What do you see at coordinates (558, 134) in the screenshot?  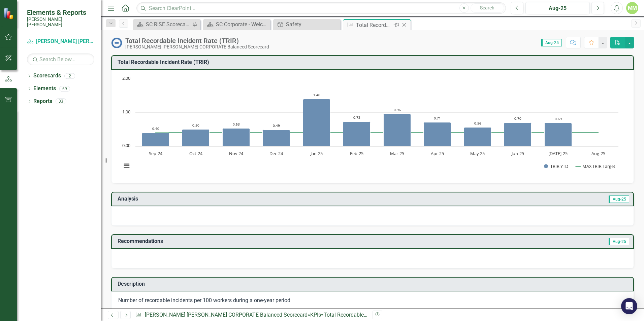 I see `path: Jul-25, 0.69. TRIR YTD.` at bounding box center [558, 134].